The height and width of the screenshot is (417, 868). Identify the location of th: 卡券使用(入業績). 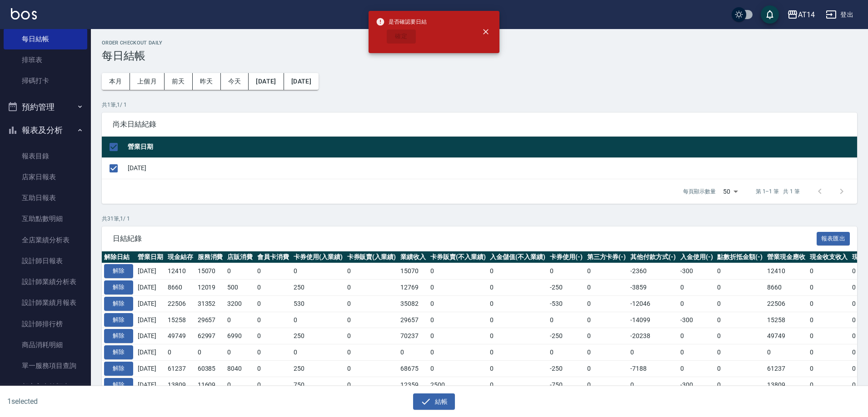
(318, 257).